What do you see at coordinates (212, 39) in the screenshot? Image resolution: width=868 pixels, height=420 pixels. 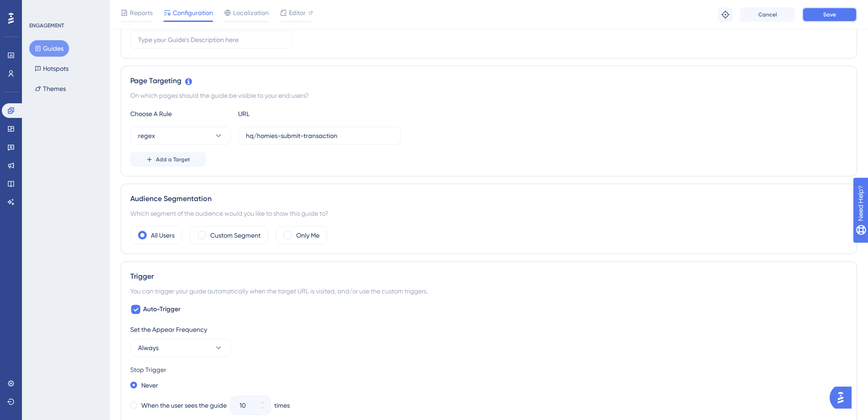 I see `input: Type your Guide’s Description here` at bounding box center [212, 39].